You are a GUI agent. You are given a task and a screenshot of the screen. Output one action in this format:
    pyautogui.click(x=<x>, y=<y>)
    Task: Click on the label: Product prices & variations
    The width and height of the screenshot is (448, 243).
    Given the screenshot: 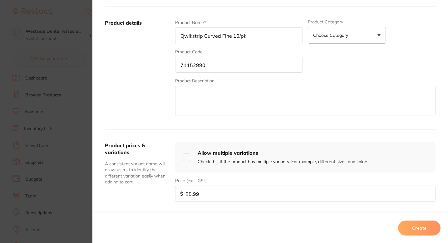 What is the action you would take?
    pyautogui.click(x=125, y=149)
    